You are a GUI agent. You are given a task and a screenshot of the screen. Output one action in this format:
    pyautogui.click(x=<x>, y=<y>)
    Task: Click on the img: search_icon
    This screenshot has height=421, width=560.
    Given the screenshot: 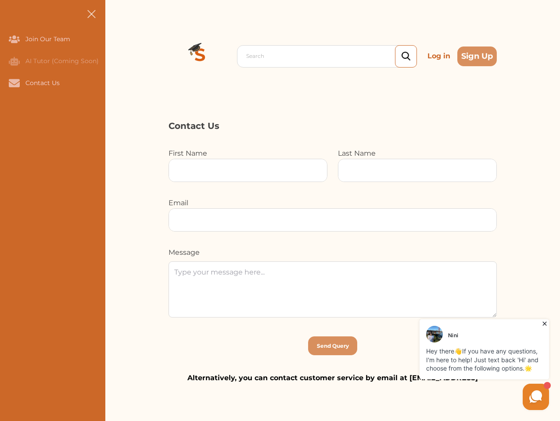 What is the action you would take?
    pyautogui.click(x=406, y=56)
    